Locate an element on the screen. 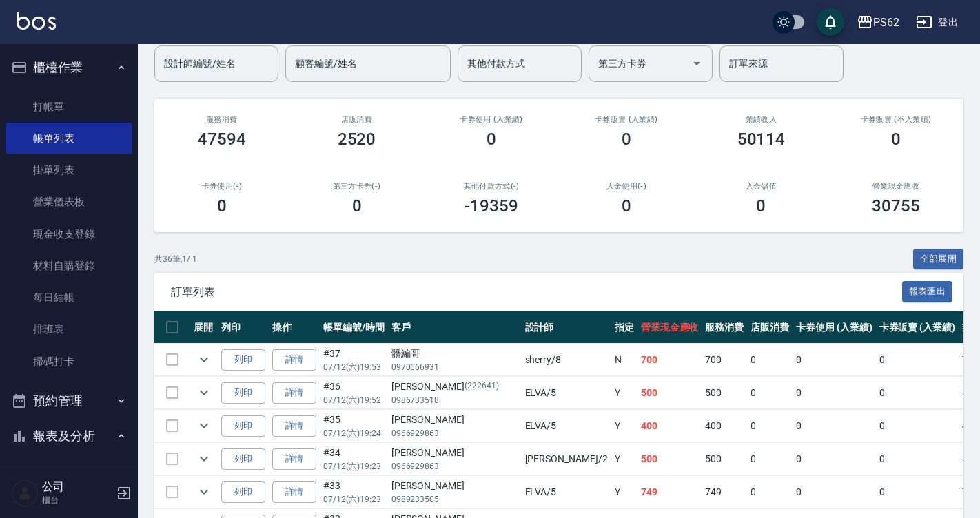 The image size is (980, 518). h2: 第三方卡券(-) is located at coordinates (357, 186).